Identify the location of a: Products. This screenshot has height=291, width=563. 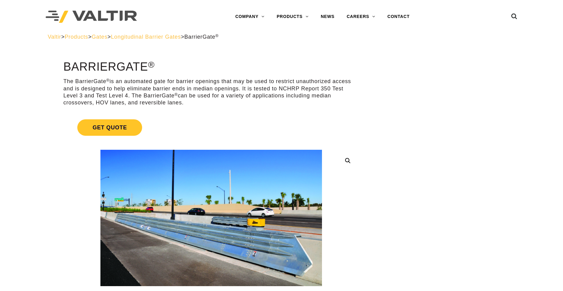
(76, 37).